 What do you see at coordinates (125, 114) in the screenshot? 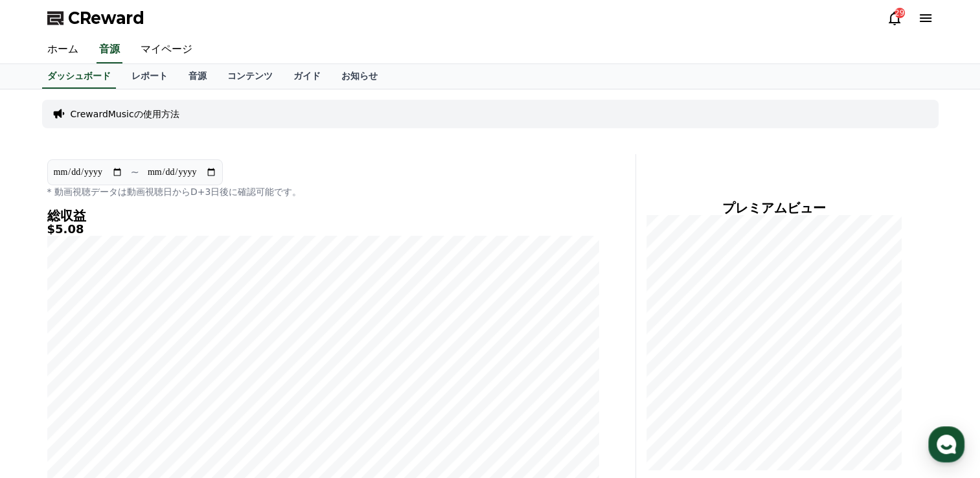
I see `a: CrewardMusicの使用方法` at bounding box center [125, 114].